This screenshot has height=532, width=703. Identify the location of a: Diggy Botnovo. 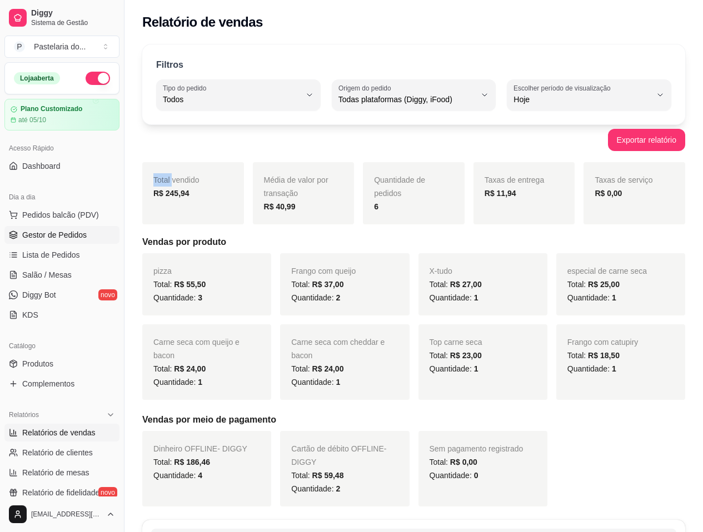
(62, 295).